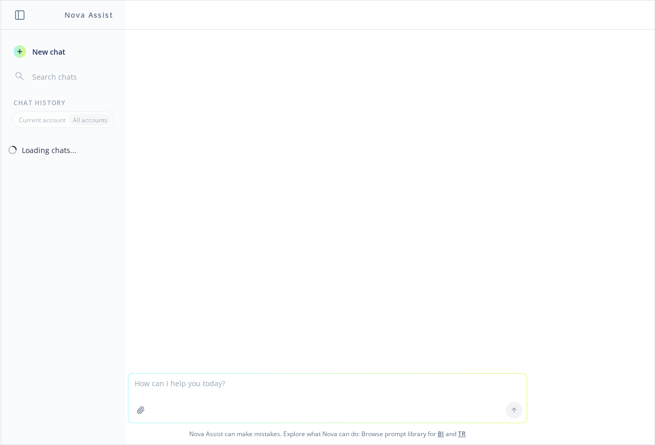 This screenshot has width=655, height=445. I want to click on span: New chat, so click(48, 52).